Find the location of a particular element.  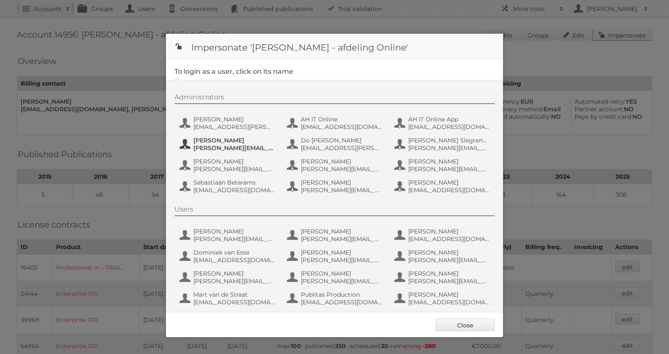

legend: To login as a user, click on its name is located at coordinates (234, 71).